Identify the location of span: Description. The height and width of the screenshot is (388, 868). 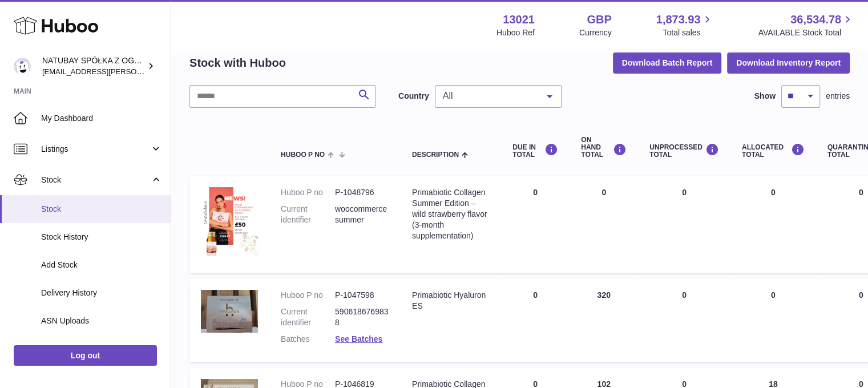
(435, 154).